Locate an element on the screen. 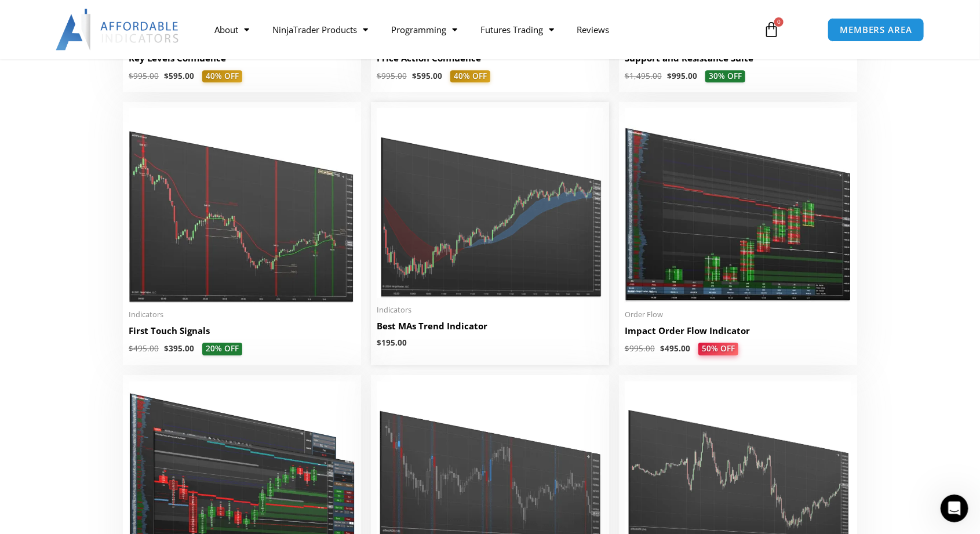 Image resolution: width=980 pixels, height=534 pixels. span: Order Flow is located at coordinates (737, 314).